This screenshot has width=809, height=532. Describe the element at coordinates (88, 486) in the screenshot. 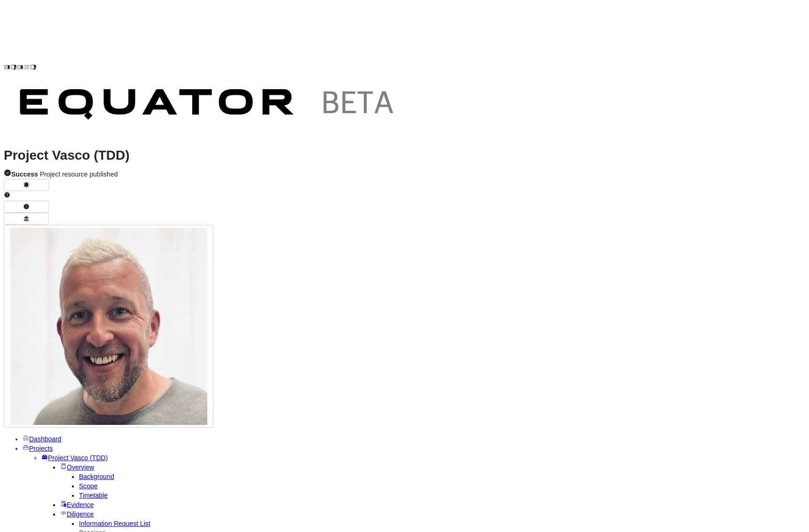

I see `span: Scope` at that location.